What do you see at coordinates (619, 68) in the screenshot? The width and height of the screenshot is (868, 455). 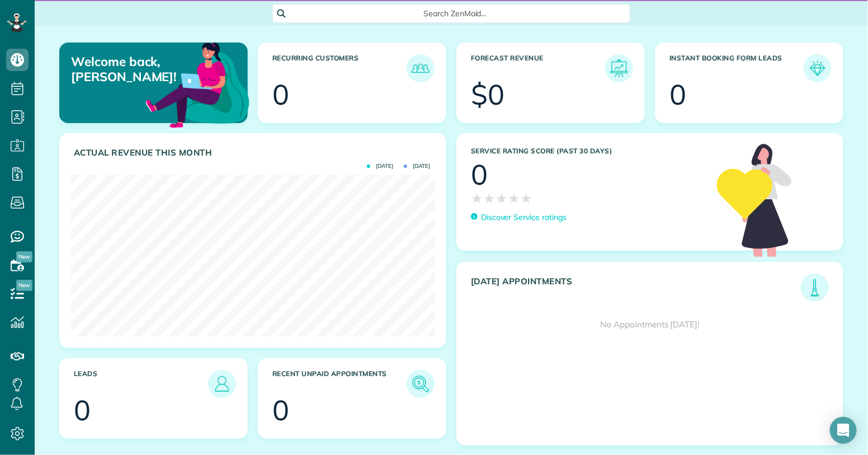 I see `img: icon_forecast_revenue-8c13a41c7ed35a8dcfafea3cbb826a0462acb37728057bba2d056411b612bbbe.png` at bounding box center [619, 68].